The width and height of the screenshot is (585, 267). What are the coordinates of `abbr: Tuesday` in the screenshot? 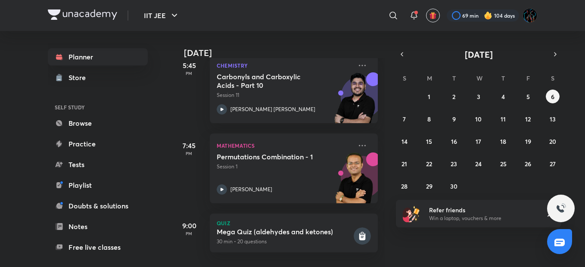 It's located at (454, 78).